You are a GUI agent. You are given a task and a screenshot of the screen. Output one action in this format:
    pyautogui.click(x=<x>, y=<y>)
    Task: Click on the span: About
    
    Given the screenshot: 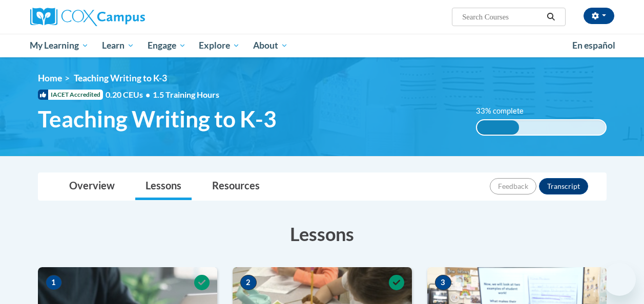 What is the action you would take?
    pyautogui.click(x=270, y=45)
    